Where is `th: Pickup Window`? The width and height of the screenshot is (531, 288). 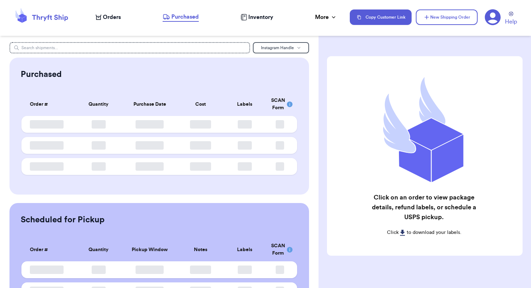
th: Pickup Window is located at coordinates (150, 250).